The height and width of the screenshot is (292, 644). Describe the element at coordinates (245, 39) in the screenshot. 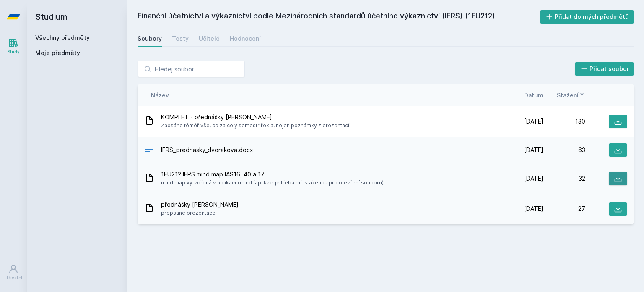

I see `div: Hodnocení` at that location.